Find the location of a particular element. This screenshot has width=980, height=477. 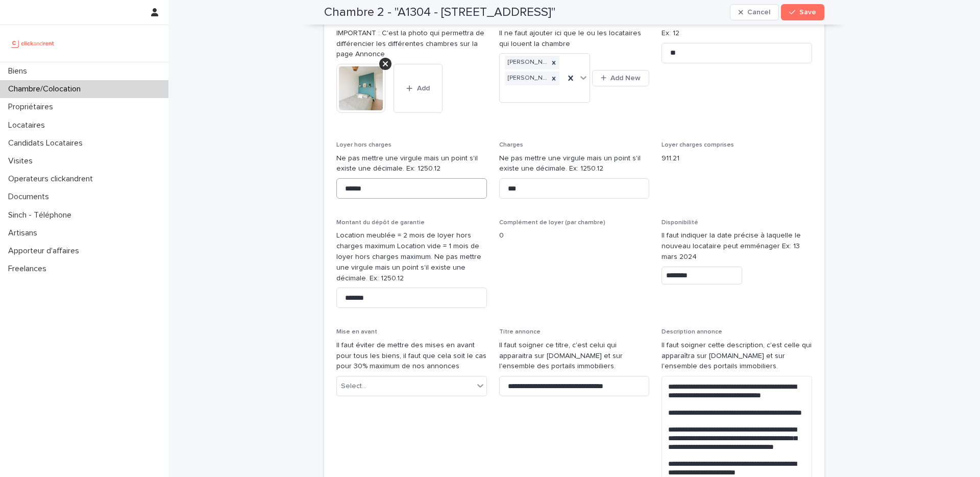

span: Add is located at coordinates (423, 88).